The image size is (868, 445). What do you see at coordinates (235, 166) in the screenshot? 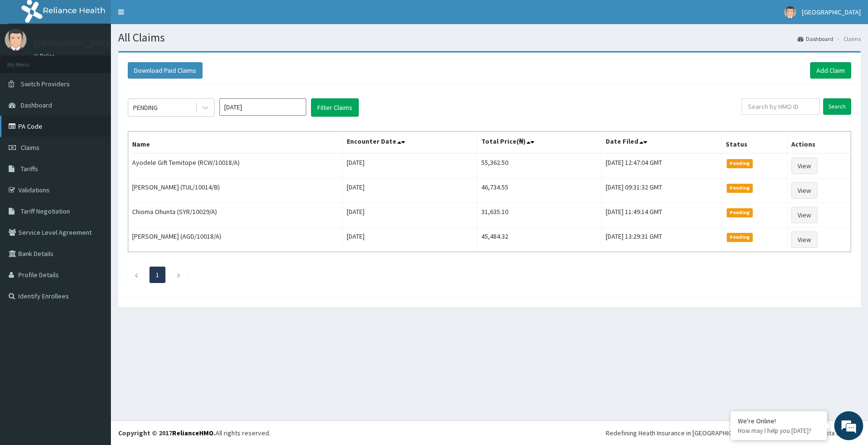
I see `td: Ayodele Gift Temitope (RCW/10018/A)` at bounding box center [235, 166].